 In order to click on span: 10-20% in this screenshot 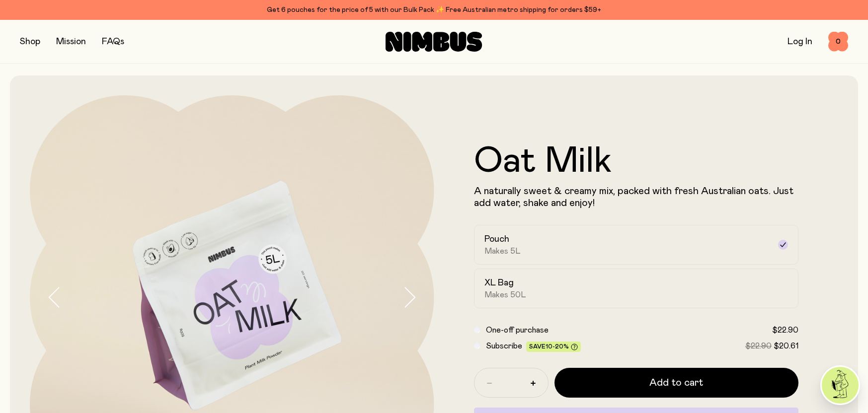, I will do `click(557, 347)`.